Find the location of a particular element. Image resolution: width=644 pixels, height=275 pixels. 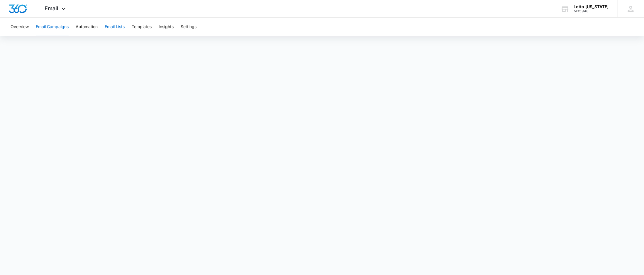

button: Insights is located at coordinates (166, 27).